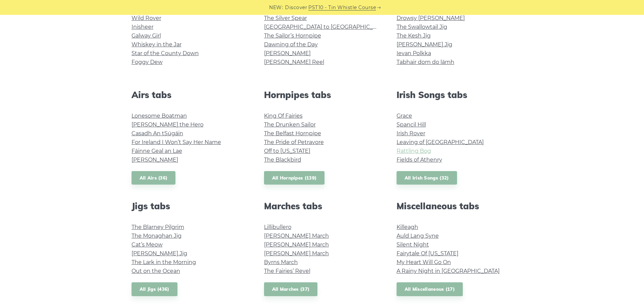 This screenshot has width=644, height=308. Describe the element at coordinates (455, 95) in the screenshot. I see `h2: Irish Songs tabs` at that location.